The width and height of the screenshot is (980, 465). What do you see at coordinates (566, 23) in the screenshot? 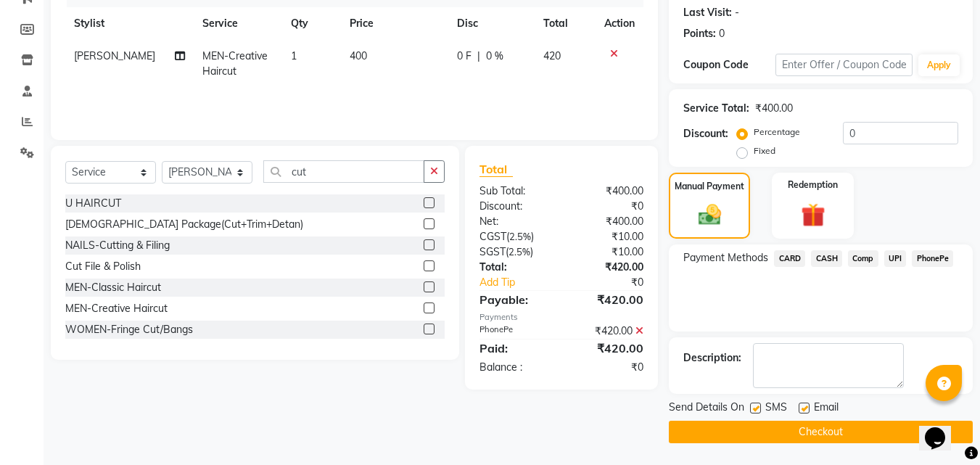
I see `th: Total` at bounding box center [566, 23].